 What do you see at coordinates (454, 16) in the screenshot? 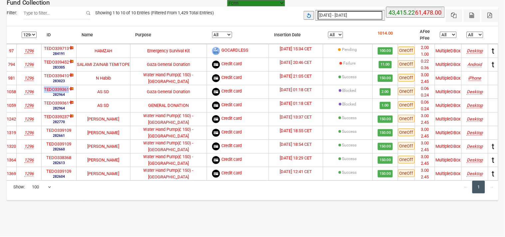
I see `button: Excel` at bounding box center [454, 16].